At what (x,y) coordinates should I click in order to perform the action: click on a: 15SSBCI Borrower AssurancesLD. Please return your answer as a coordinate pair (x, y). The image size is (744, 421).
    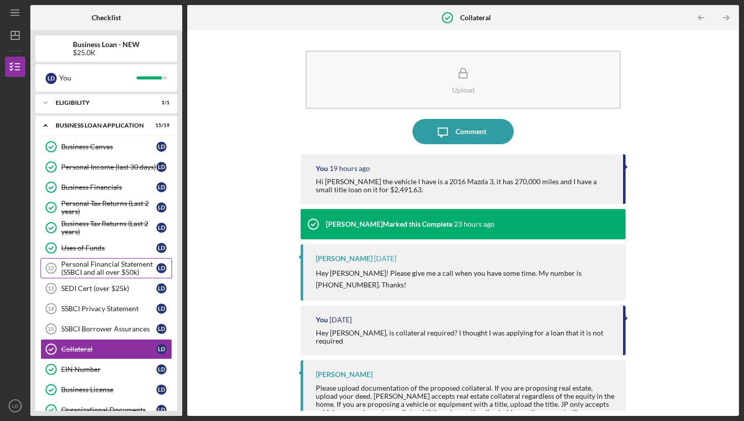
    Looking at the image, I should click on (106, 329).